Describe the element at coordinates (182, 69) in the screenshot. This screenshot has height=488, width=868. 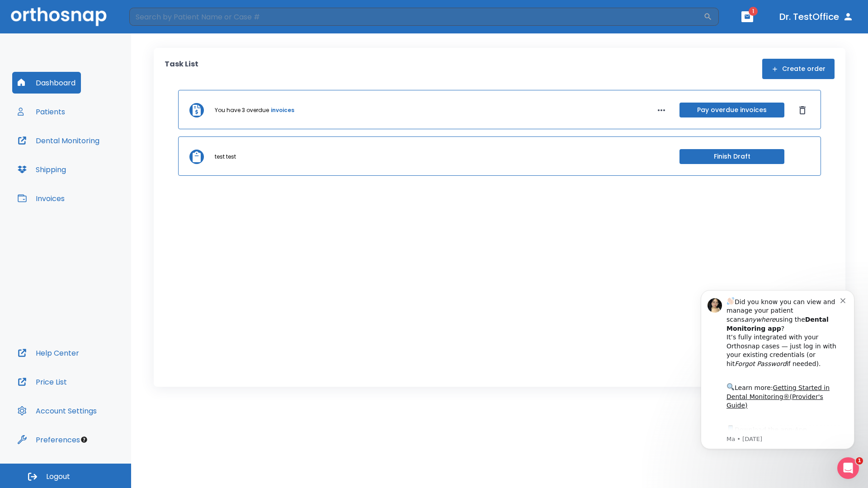
I see `p: Task List` at that location.